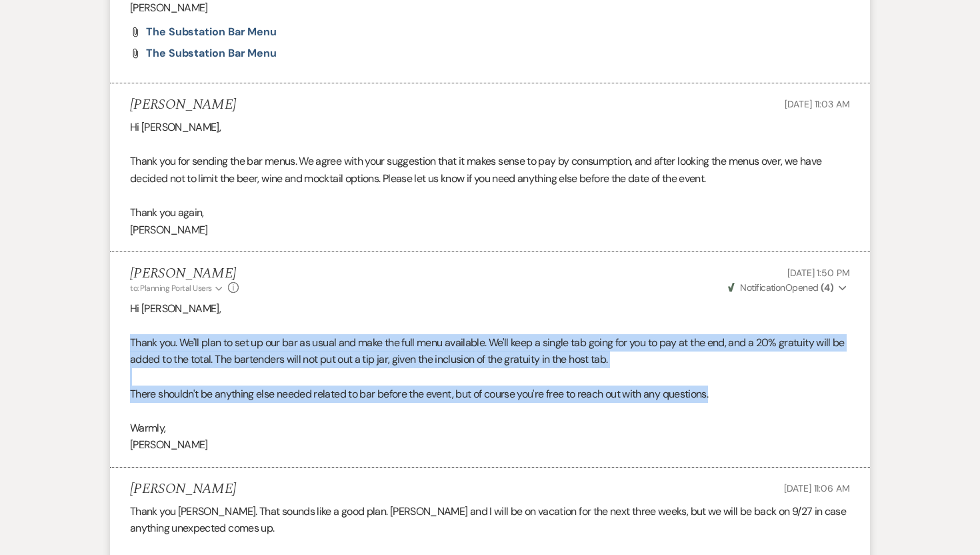 The height and width of the screenshot is (555, 980). What do you see at coordinates (490, 394) in the screenshot?
I see `p: There shouldn't be anything else needed related to bar before the event, but of course you're fre...` at bounding box center [490, 394].